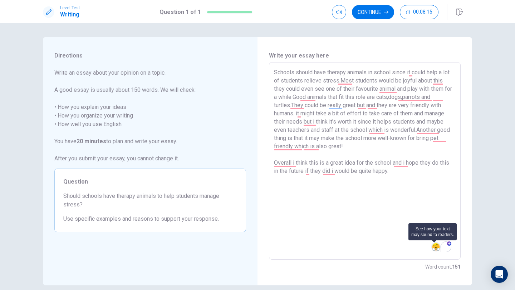 This screenshot has height=290, width=515. What do you see at coordinates (422, 12) in the screenshot?
I see `span: 00:08:15` at bounding box center [422, 12].